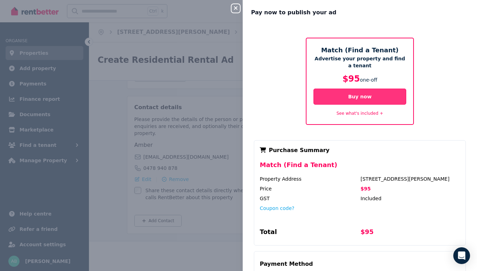 The width and height of the screenshot is (477, 271). I want to click on div: Open Intercom Messenger, so click(461, 255).